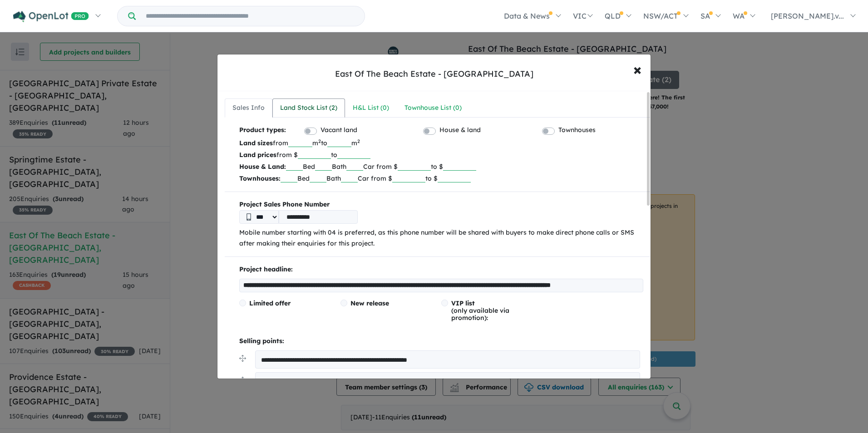 The image size is (868, 433). I want to click on span: New release, so click(370, 303).